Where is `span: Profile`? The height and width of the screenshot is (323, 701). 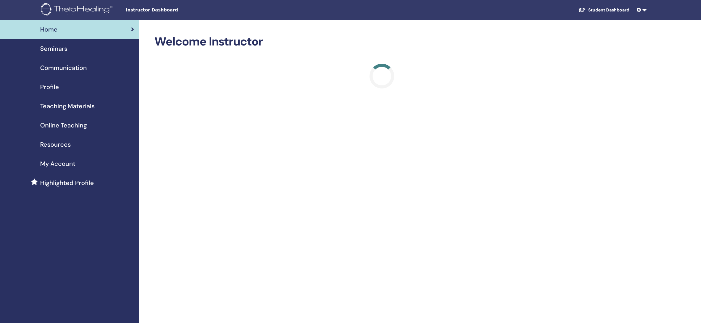
span: Profile is located at coordinates (49, 87).